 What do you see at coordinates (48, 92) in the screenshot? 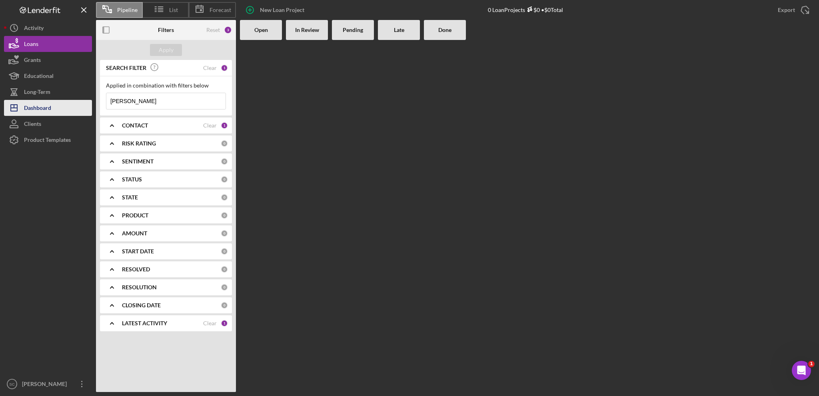
I see `a: Long-Term` at bounding box center [48, 92].